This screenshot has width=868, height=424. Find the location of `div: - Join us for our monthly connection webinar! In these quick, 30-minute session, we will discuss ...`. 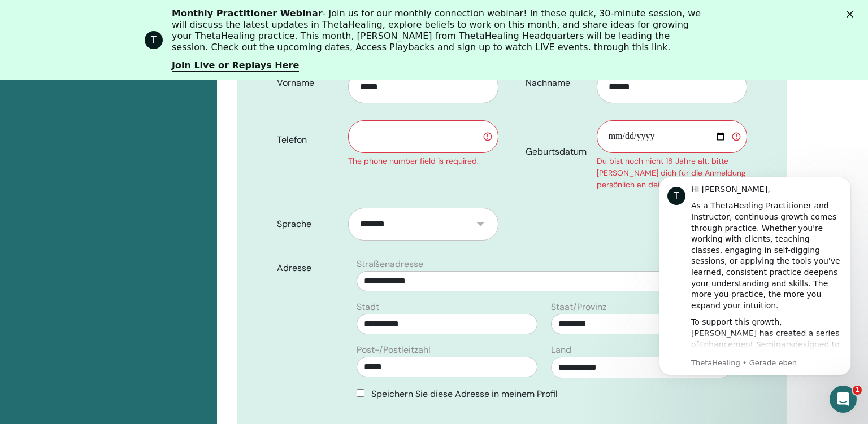

div: - Join us for our monthly connection webinar! In these quick, 30-minute session, we will discuss ... is located at coordinates (439, 31).